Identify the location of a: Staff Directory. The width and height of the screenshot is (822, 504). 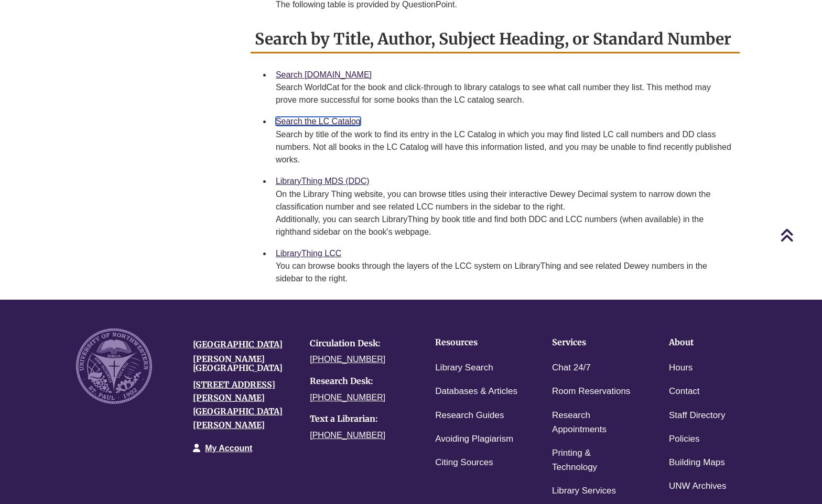
(697, 416).